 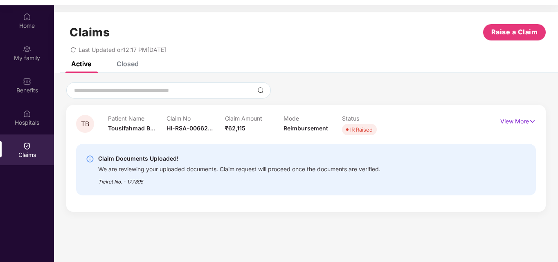 What do you see at coordinates (90, 32) in the screenshot?
I see `h1: Claims` at bounding box center [90, 32].